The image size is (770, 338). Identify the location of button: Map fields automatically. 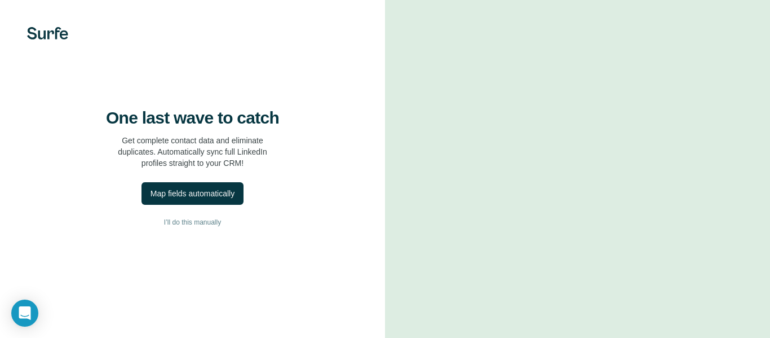
(192, 193).